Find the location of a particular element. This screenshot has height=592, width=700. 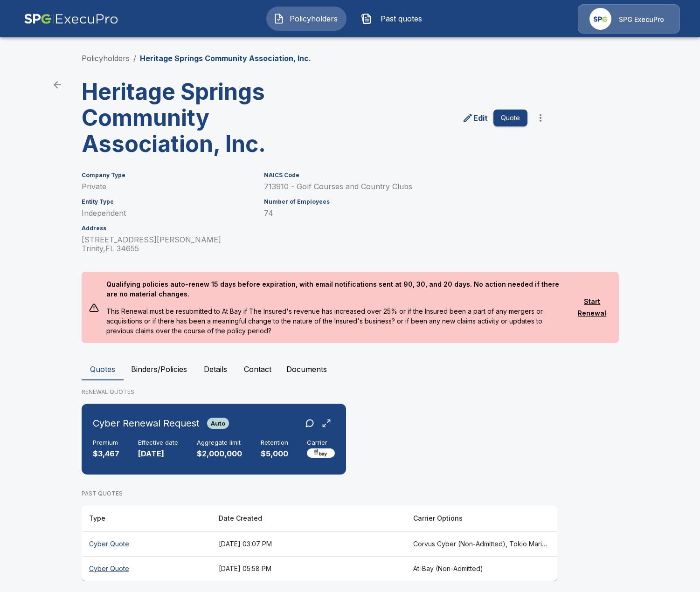

p: Independent is located at coordinates (168, 213).